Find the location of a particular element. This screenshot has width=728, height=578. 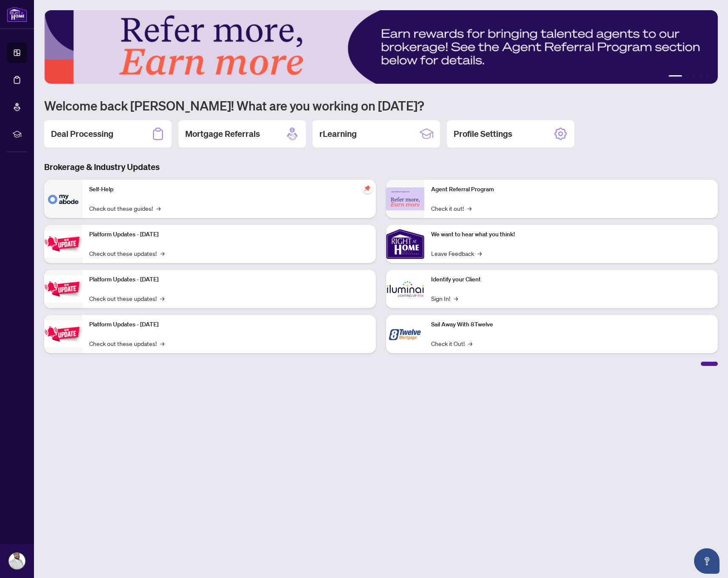

img: logo is located at coordinates (17, 14).